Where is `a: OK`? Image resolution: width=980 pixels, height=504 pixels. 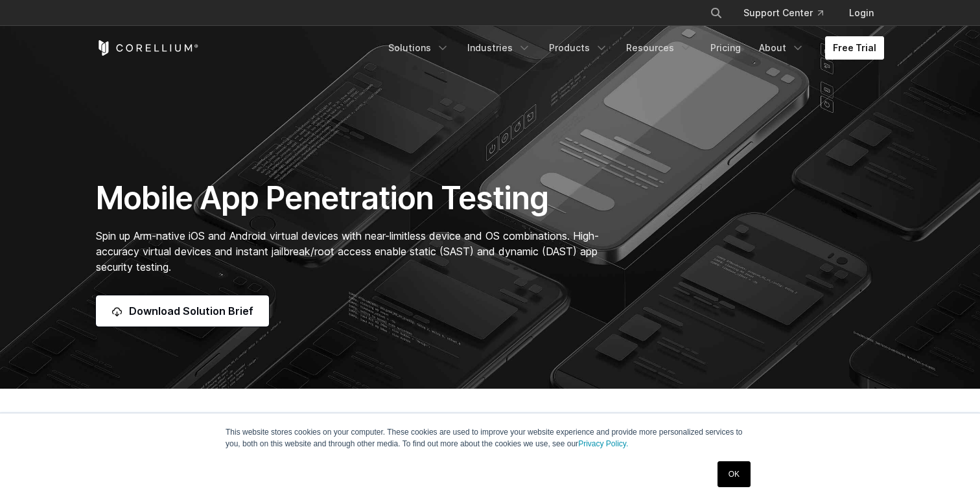 a: OK is located at coordinates (734, 475).